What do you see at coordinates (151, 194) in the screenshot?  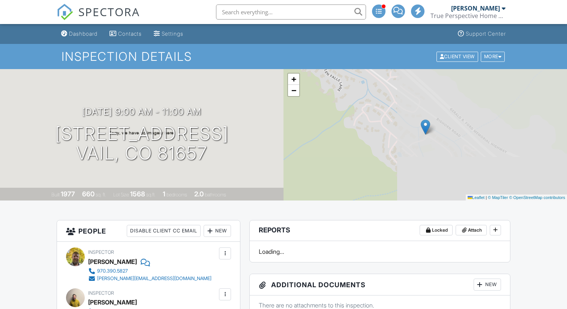 I see `span: sq.ft.` at bounding box center [151, 194].